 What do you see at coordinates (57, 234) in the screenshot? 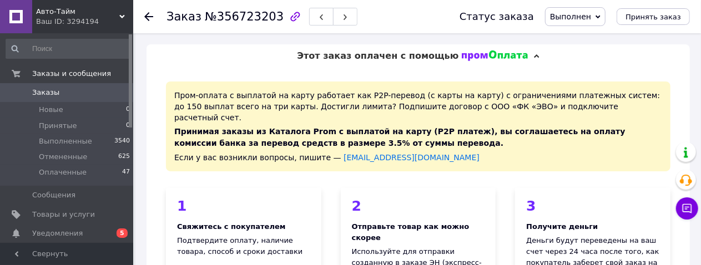
I see `span: Уведомления` at bounding box center [57, 234].